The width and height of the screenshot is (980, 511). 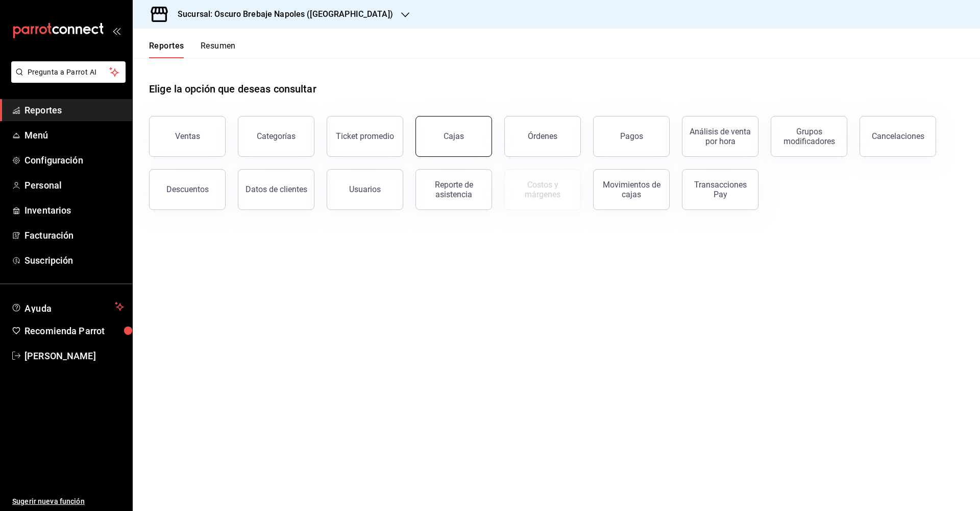 I want to click on span: Facturación, so click(x=74, y=235).